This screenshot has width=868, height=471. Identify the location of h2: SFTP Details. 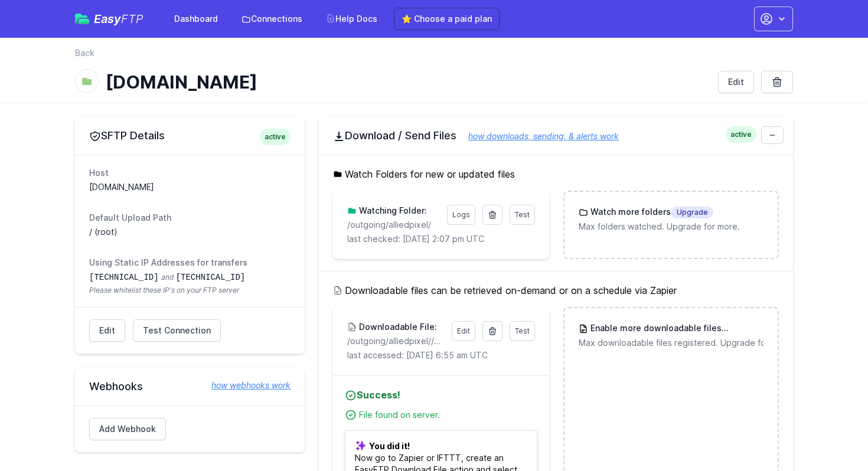
(190, 136).